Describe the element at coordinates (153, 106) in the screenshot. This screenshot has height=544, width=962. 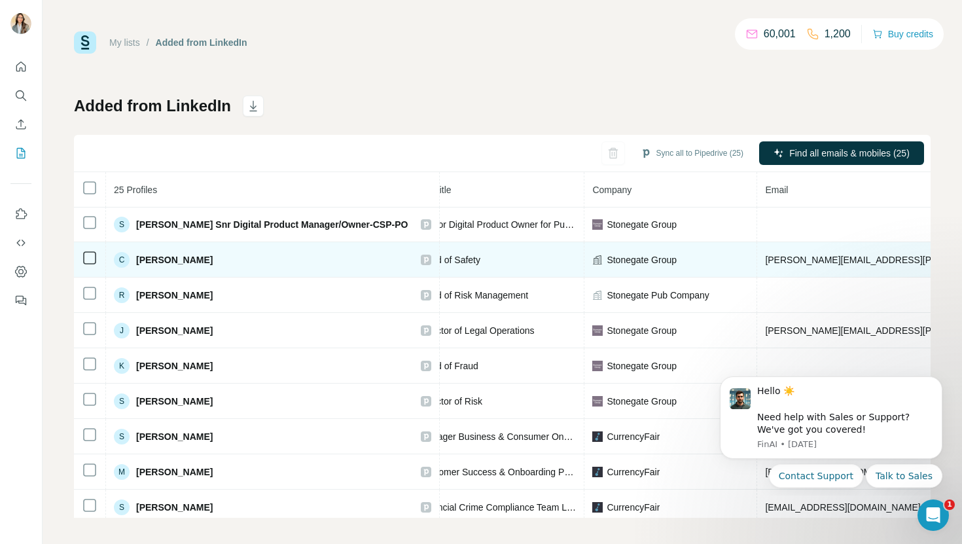
I see `h1: Added from LinkedIn` at that location.